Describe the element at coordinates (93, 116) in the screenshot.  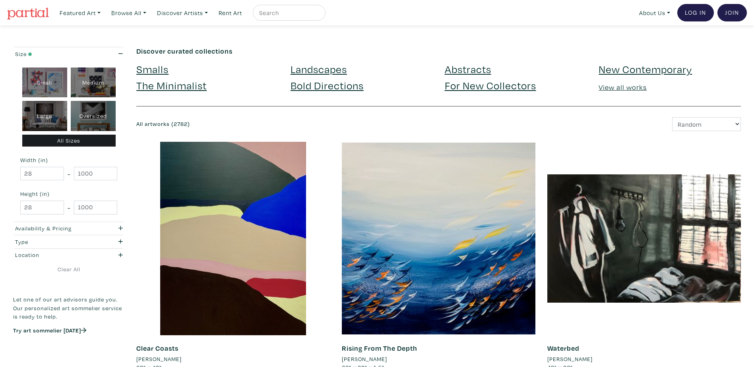
I see `div: Oversized` at that location.